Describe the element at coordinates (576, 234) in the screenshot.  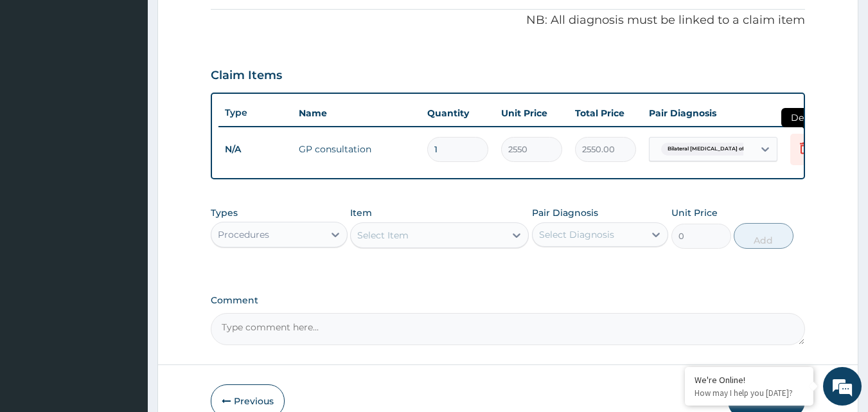
I see `div: Select Diagnosis` at that location.